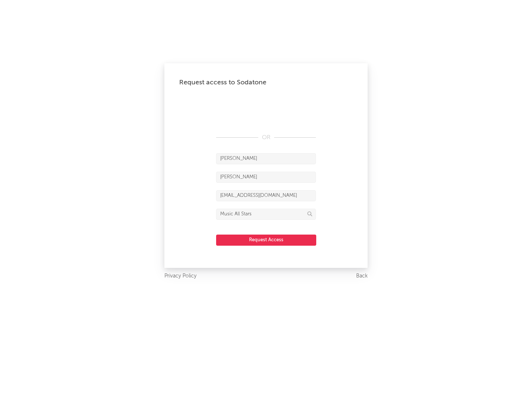 The height and width of the screenshot is (407, 532). What do you see at coordinates (266, 196) in the screenshot?
I see `input: Email` at bounding box center [266, 196].